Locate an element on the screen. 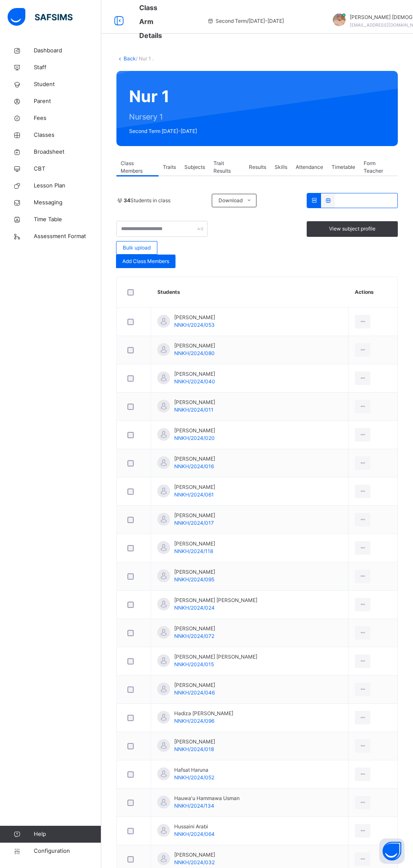 The image size is (413, 868). span: NNKH/2024/095 is located at coordinates (194, 579).